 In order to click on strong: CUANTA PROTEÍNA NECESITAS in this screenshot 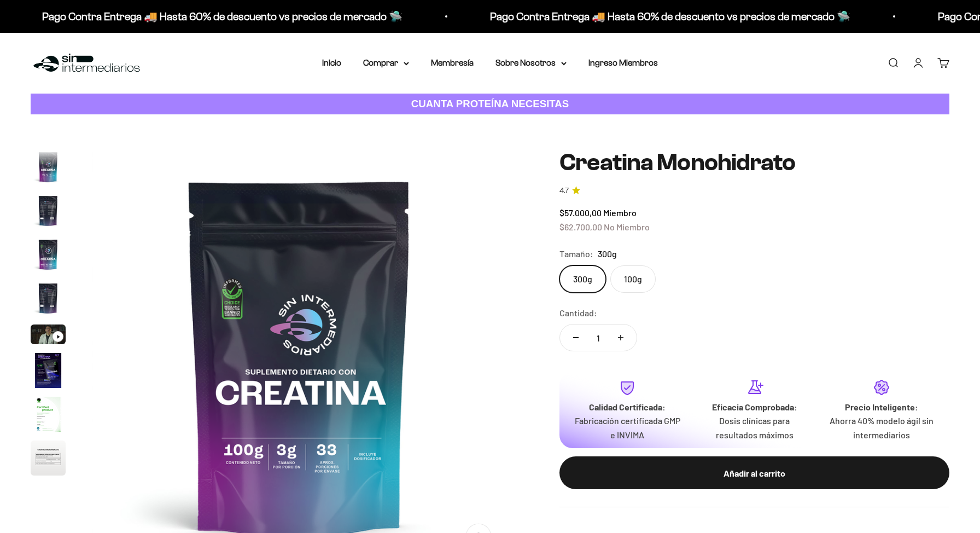, I will do `click(490, 104)`.